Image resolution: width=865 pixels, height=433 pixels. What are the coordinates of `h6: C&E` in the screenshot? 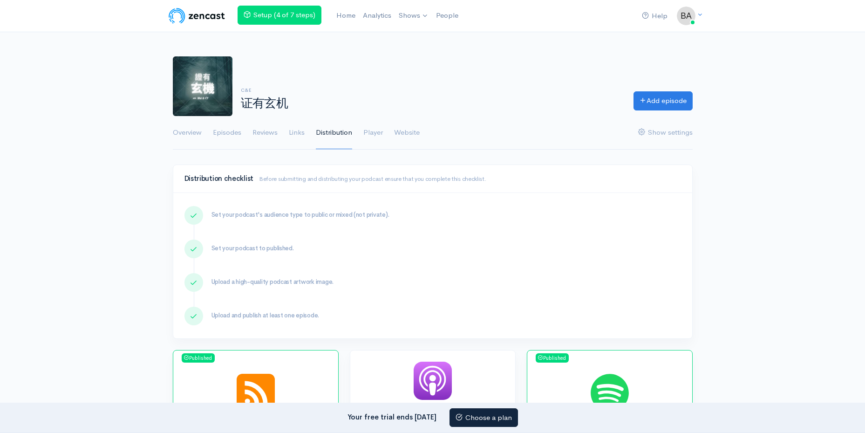 It's located at (431, 90).